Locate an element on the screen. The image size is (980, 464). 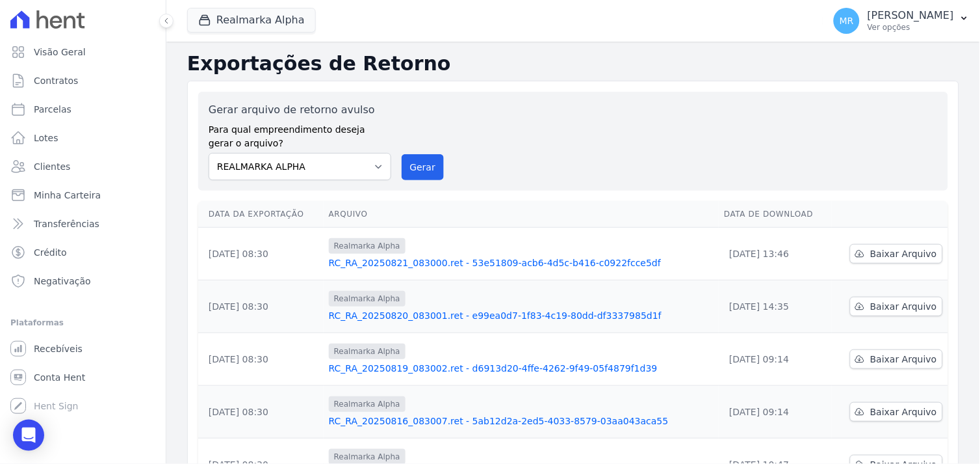
span: Parcelas is located at coordinates (53, 109).